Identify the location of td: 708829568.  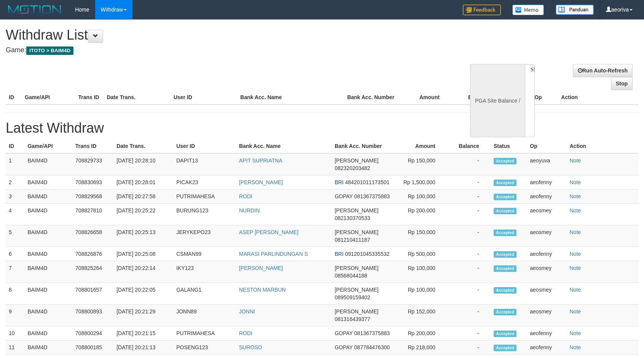
(93, 197).